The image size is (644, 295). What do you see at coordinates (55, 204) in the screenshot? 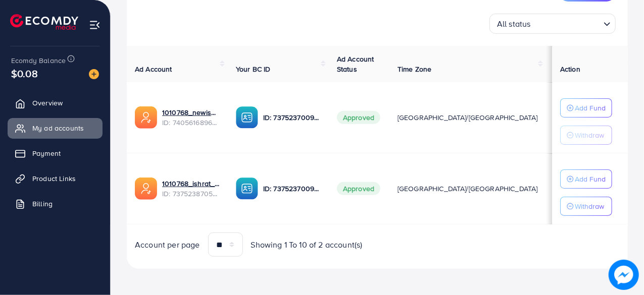
I see `a: Billing` at bounding box center [55, 204].